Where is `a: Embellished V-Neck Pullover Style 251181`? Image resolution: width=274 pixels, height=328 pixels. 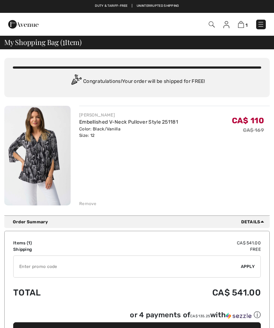
a: Embellished V-Neck Pullover Style 251181 is located at coordinates (129, 122).